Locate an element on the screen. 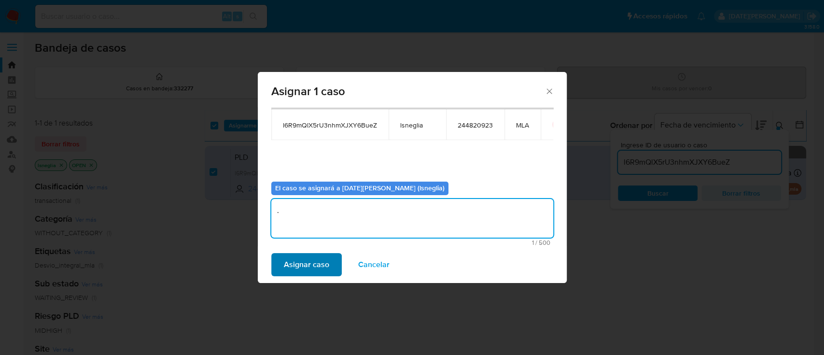 This screenshot has width=824, height=355. span: Máximo 500 caracteres is located at coordinates (412, 242).